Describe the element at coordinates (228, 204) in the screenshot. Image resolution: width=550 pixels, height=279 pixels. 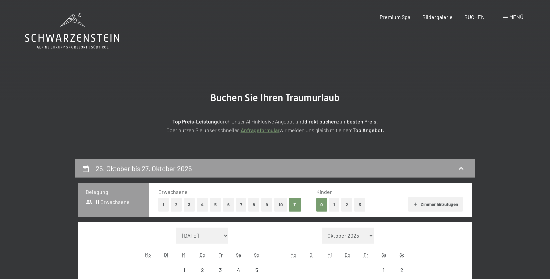
I see `button: 6` at that location.